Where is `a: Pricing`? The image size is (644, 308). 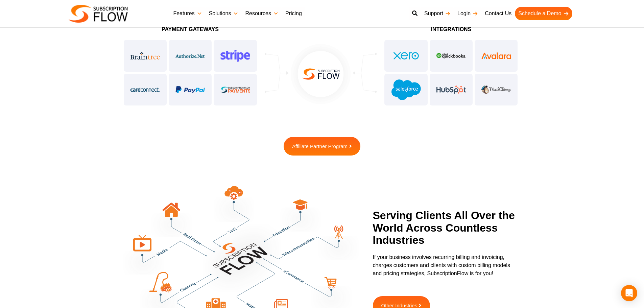 a: Pricing is located at coordinates (293, 14).